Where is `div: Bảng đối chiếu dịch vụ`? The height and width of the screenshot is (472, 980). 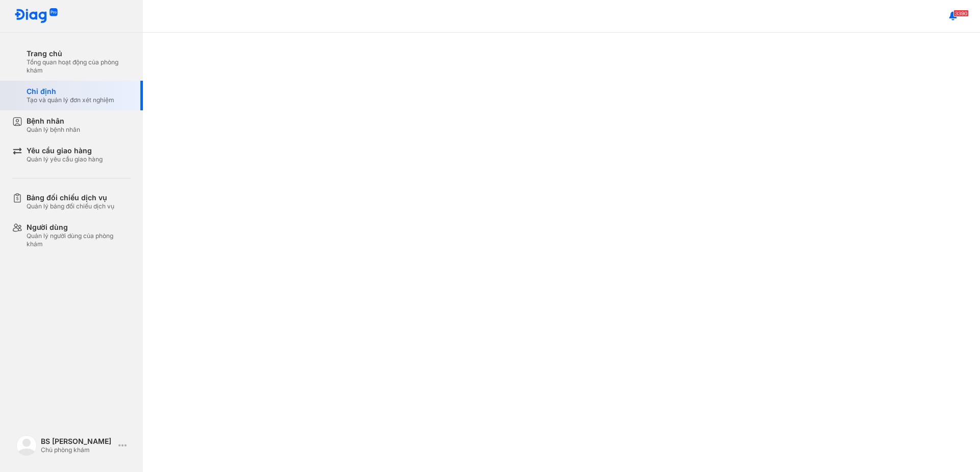
div: Bảng đối chiếu dịch vụ is located at coordinates (70, 198).